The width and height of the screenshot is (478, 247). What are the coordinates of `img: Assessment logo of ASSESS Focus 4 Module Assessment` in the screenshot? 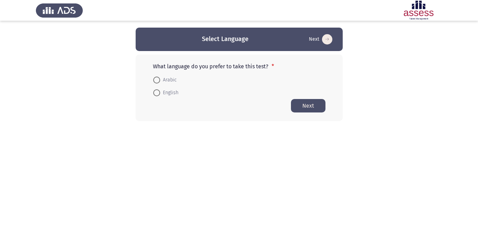 It's located at (418, 10).